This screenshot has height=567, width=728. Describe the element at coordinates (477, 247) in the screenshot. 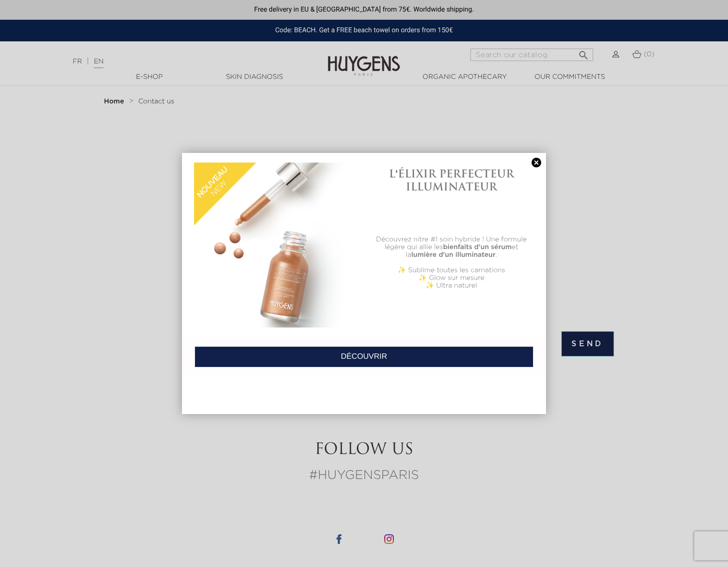

I see `b: bienfaits d'un sérum` at that location.